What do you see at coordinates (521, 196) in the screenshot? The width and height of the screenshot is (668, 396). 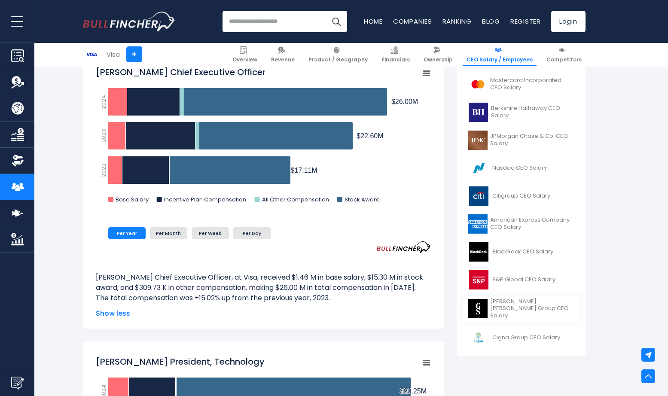 I see `span: Citigroup CEO Salary` at bounding box center [521, 196].